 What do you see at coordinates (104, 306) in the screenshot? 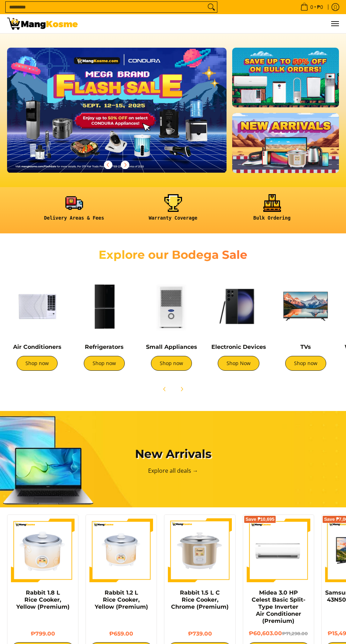
I see `img: Refrigerators` at bounding box center [104, 306].